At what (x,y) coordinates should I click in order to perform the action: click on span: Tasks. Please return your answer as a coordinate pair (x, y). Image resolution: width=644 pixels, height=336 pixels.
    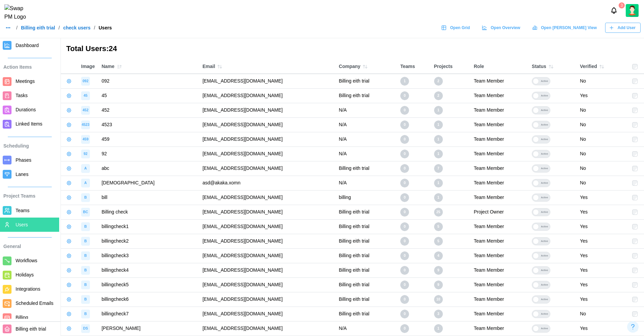
    Looking at the image, I should click on (21, 95).